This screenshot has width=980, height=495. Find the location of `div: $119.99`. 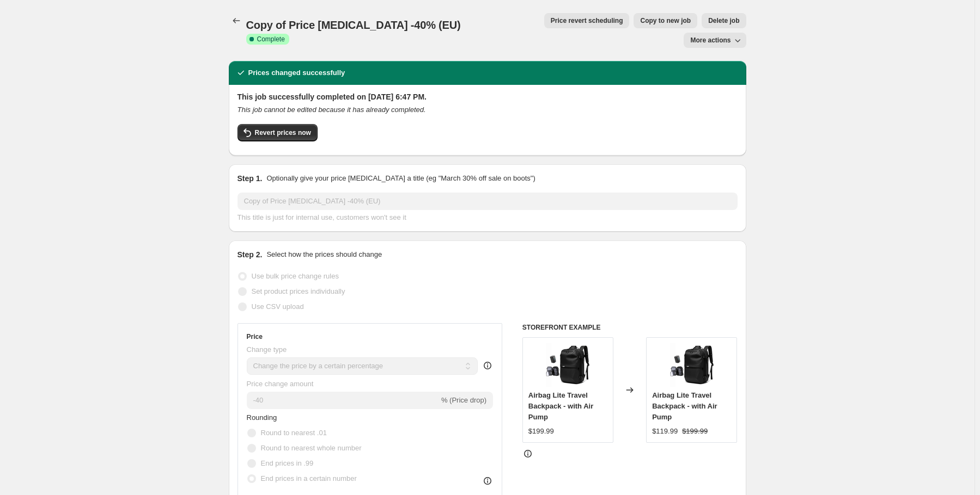

div: $119.99 is located at coordinates (665, 431).